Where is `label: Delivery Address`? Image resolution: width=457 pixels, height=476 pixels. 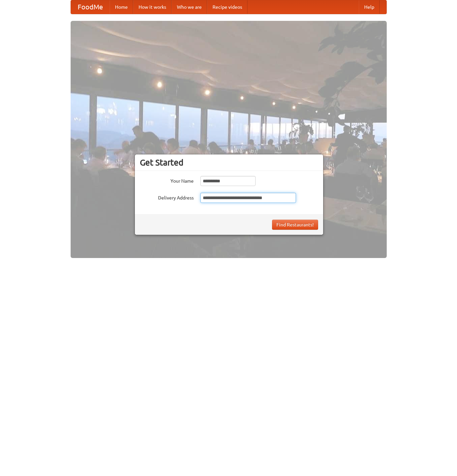
label: Delivery Address is located at coordinates (167, 197).